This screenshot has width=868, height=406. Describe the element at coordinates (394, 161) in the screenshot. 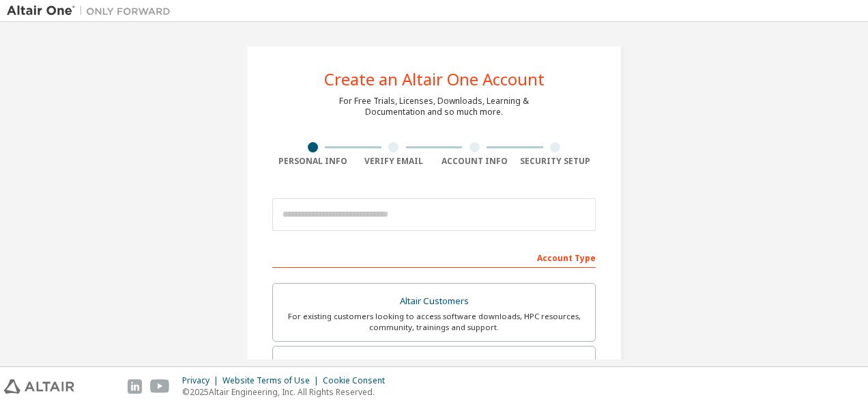

I see `div: Verify Email` at that location.